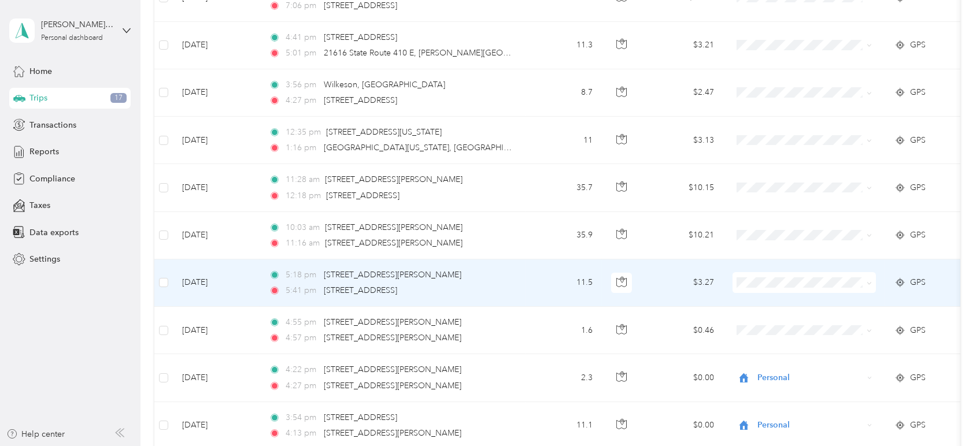 This screenshot has height=446, width=980. I want to click on span: 4:55 pm, so click(302, 323).